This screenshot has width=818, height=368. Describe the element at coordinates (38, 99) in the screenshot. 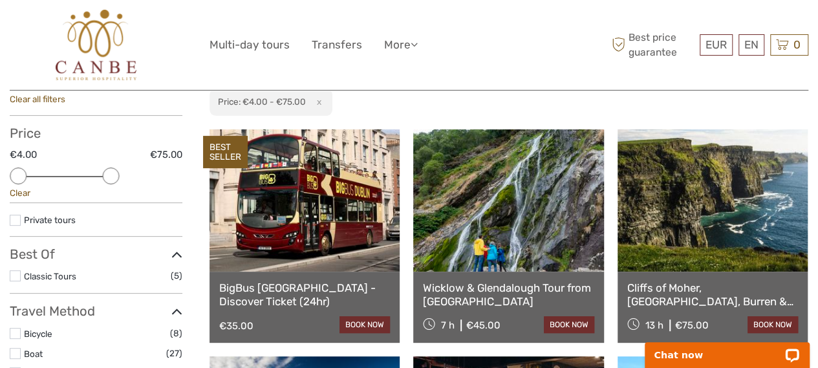

I see `a: Clear all filters` at that location.